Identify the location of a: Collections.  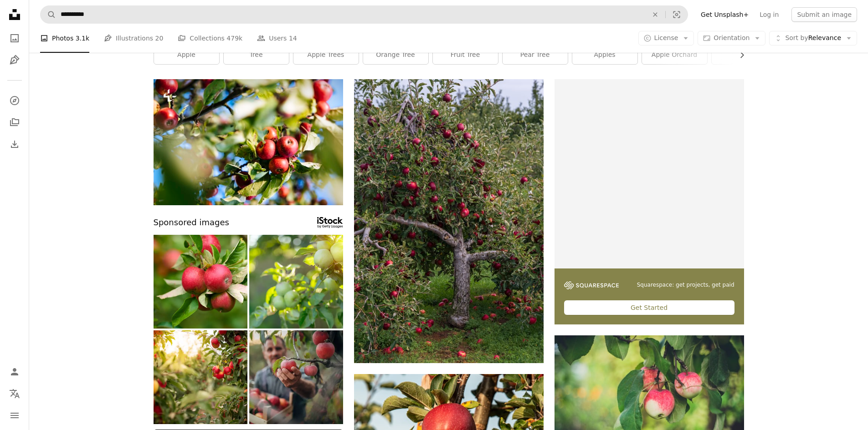
(14, 122).